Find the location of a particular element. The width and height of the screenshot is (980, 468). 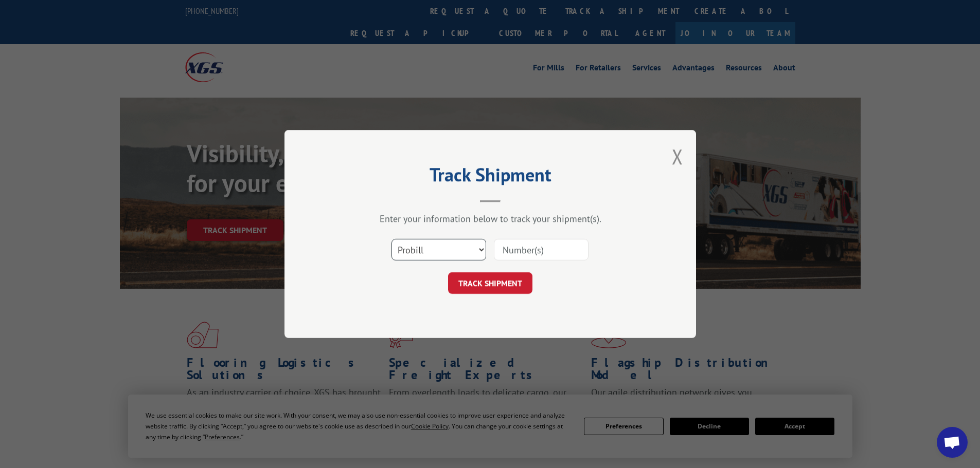

h2: Track Shipment is located at coordinates (490, 177).